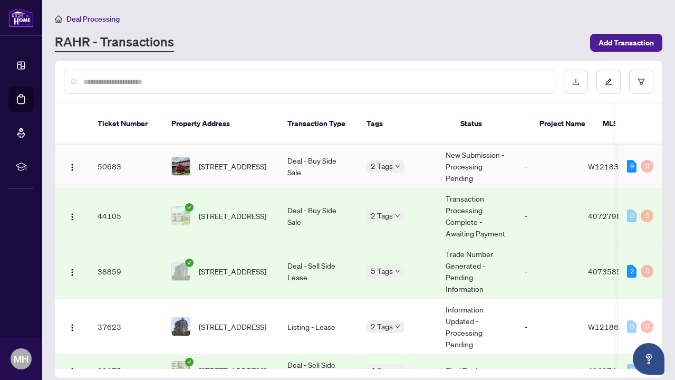 The height and width of the screenshot is (380, 675). Describe the element at coordinates (607, 370) in the screenshot. I see `span: 40697413` at that location.